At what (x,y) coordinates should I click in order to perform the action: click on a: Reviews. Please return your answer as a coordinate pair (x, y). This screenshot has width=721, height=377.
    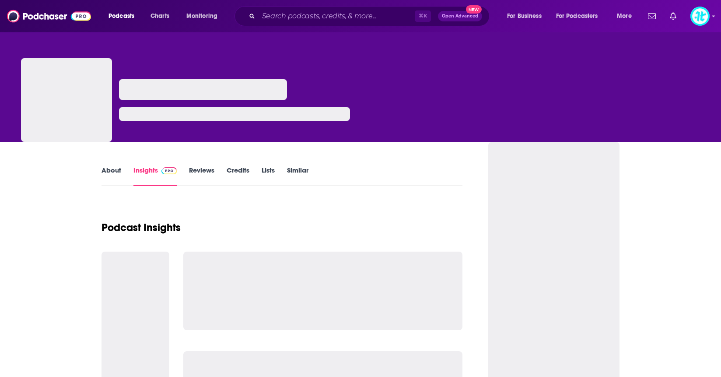
    Looking at the image, I should click on (202, 176).